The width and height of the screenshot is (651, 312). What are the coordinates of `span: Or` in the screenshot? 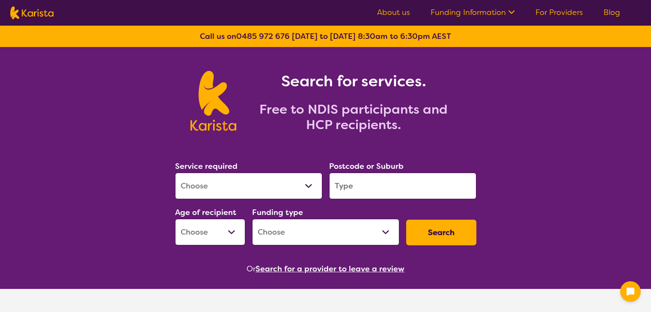 It's located at (251, 269).